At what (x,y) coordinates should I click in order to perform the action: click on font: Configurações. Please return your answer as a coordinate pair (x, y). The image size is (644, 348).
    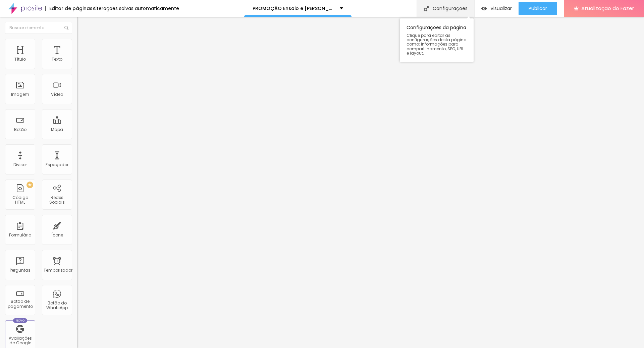
    Looking at the image, I should click on (450, 8).